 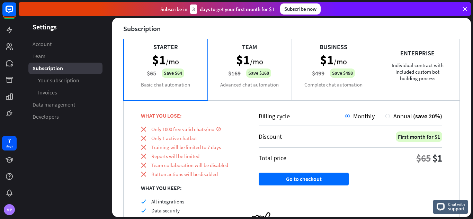 What do you see at coordinates (65, 92) in the screenshot?
I see `a: Invoices` at bounding box center [65, 92].